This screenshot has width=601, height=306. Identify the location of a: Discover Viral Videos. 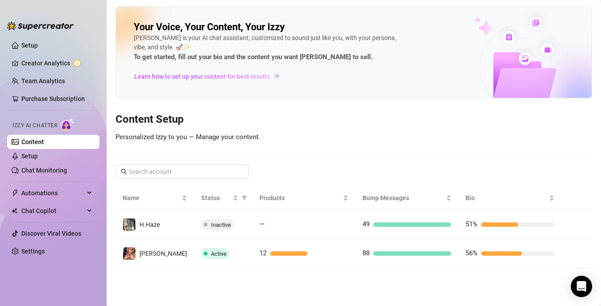
(51, 233).